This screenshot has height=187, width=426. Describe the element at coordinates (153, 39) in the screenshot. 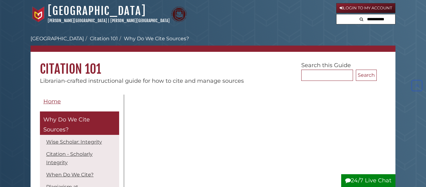

I see `li: Why Do We Cite Sources?` at that location.